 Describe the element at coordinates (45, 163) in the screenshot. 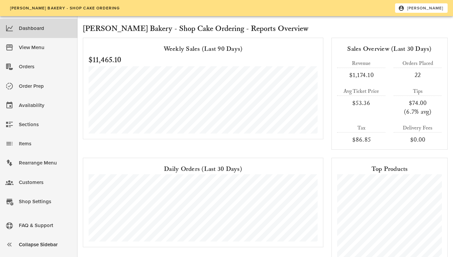

I see `div: Rearrange Menu` at that location.